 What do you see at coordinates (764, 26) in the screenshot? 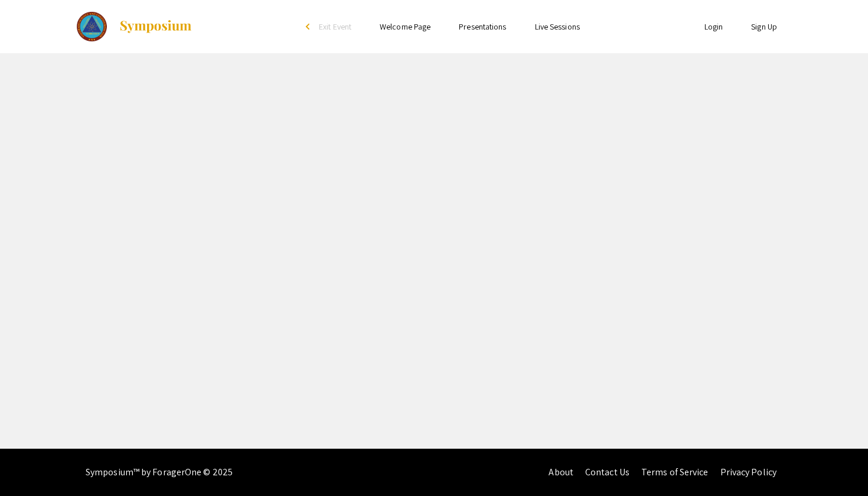
I see `a: Sign Up` at bounding box center [764, 26].